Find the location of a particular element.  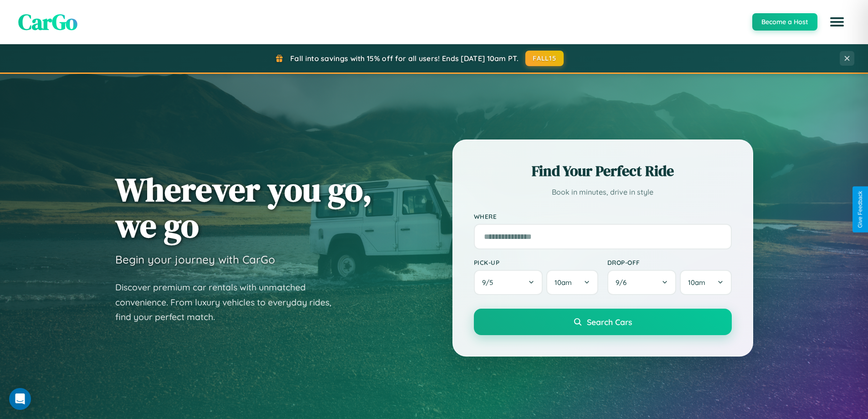

button: Open menu is located at coordinates (838, 22).